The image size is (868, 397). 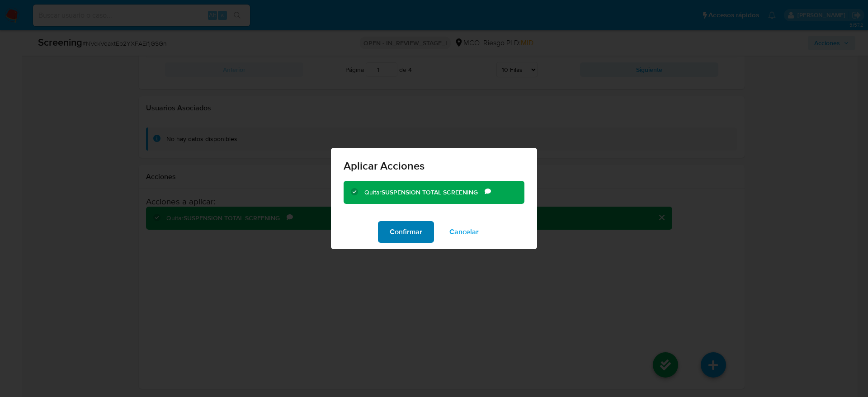 I want to click on span: Aplicar Acciones, so click(x=434, y=166).